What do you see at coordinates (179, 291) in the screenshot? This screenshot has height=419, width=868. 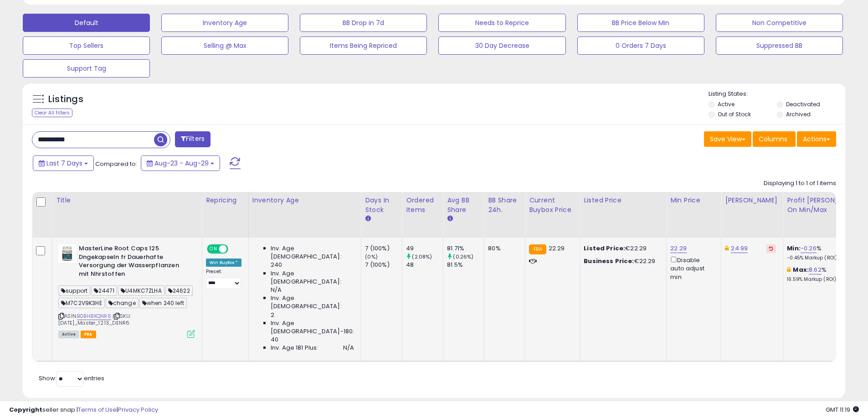 I see `span: 24622` at bounding box center [179, 291].